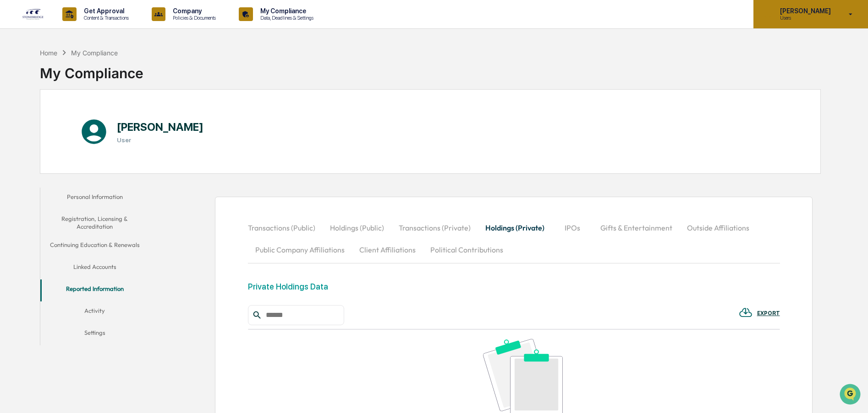  What do you see at coordinates (12, 12) in the screenshot?
I see `img: f2157a4c-a0d3-4daa-907e-bb6f0de503a5-1751232295721` at bounding box center [12, 12].